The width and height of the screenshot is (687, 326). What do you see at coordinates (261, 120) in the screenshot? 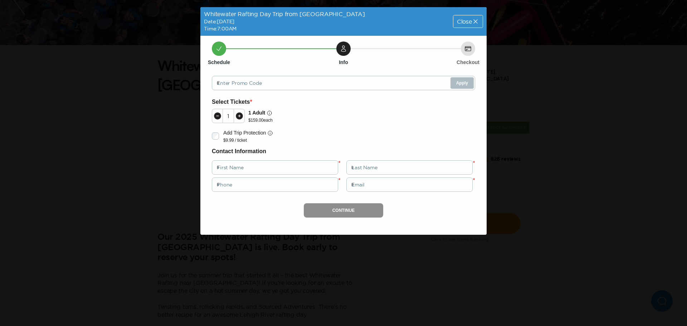
I see `p: $ 159.00 each` at bounding box center [261, 120].